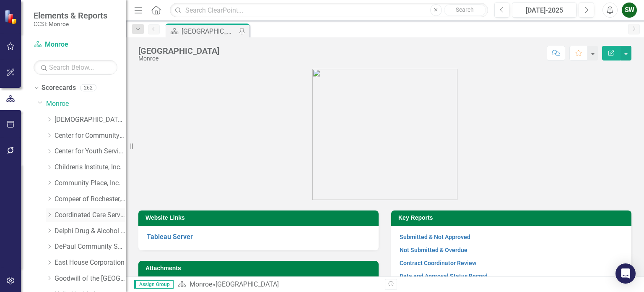 Image resolution: width=644 pixels, height=292 pixels. I want to click on div: Monroe, so click(179, 59).